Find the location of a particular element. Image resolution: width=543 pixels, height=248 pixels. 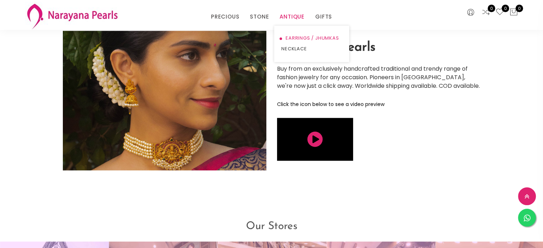

a: GIFTS is located at coordinates (324, 17).